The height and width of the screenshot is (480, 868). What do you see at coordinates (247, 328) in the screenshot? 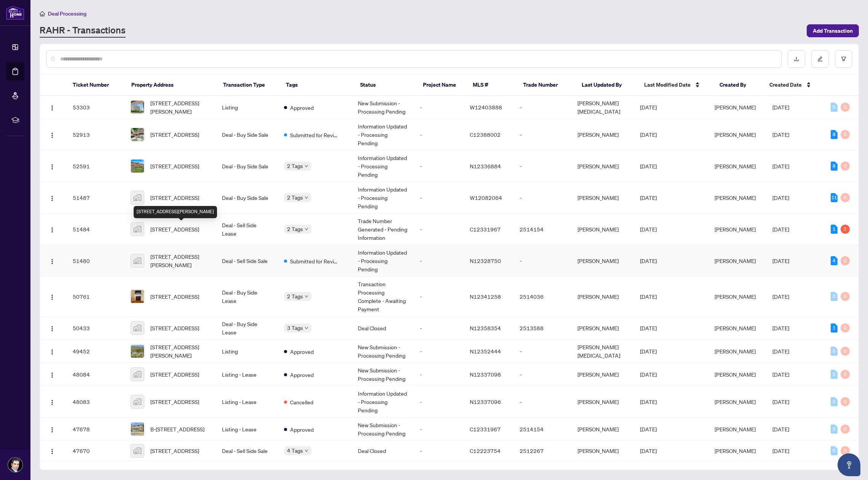
I see `td: Deal - Buy Side Lease` at bounding box center [247, 328].